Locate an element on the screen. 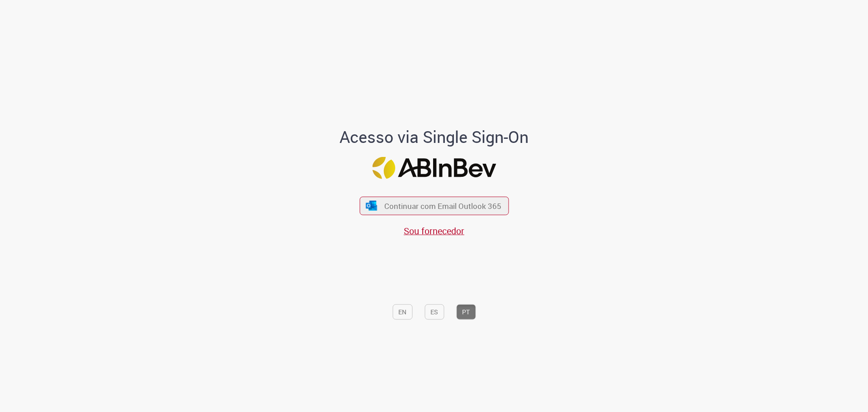 The width and height of the screenshot is (868, 412). span: Continuar com Email Outlook 365 is located at coordinates (443, 206).